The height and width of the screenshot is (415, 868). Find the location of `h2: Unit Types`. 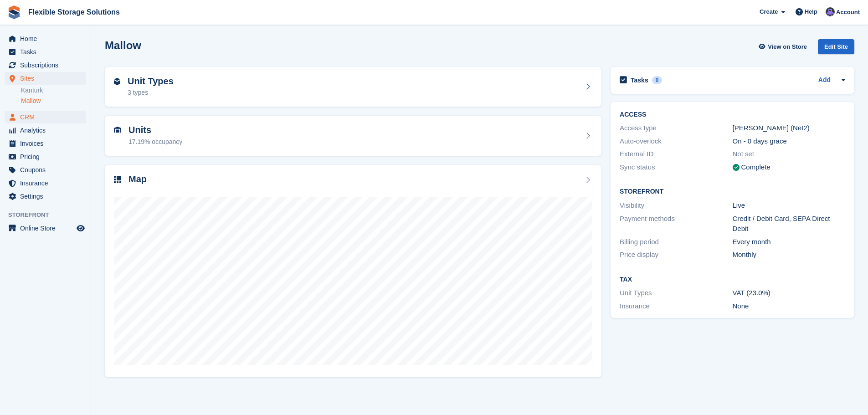

h2: Unit Types is located at coordinates (150, 81).